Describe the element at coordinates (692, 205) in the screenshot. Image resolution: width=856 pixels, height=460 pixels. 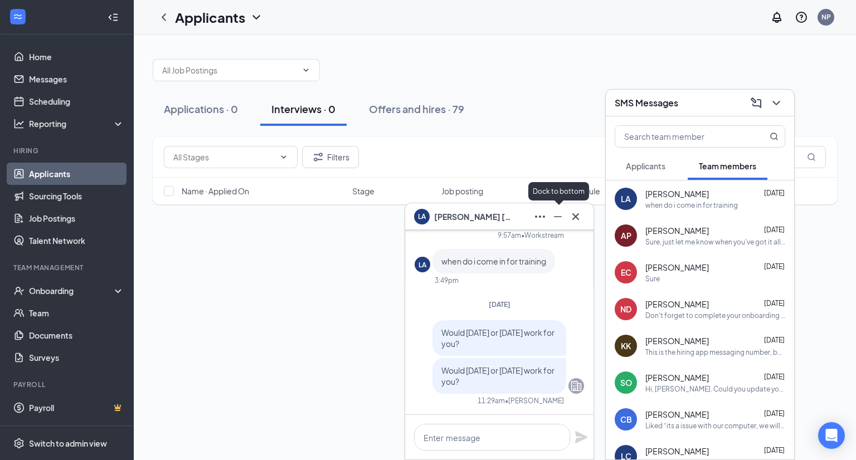
I see `div: when do i come in for training` at that location.